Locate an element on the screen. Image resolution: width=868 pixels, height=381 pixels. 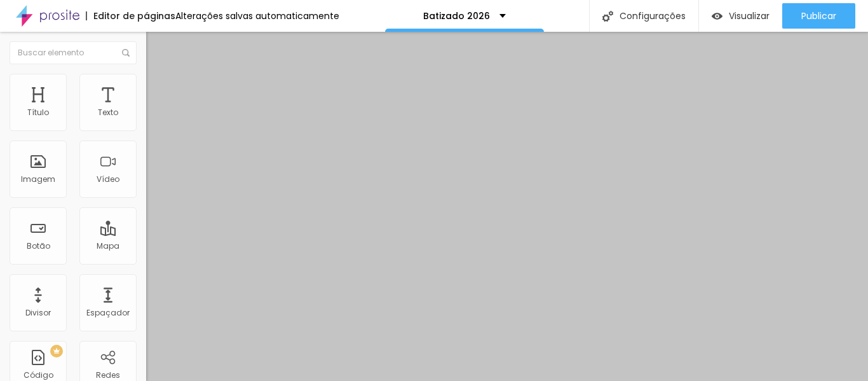
div: Espaçador is located at coordinates (108, 313).